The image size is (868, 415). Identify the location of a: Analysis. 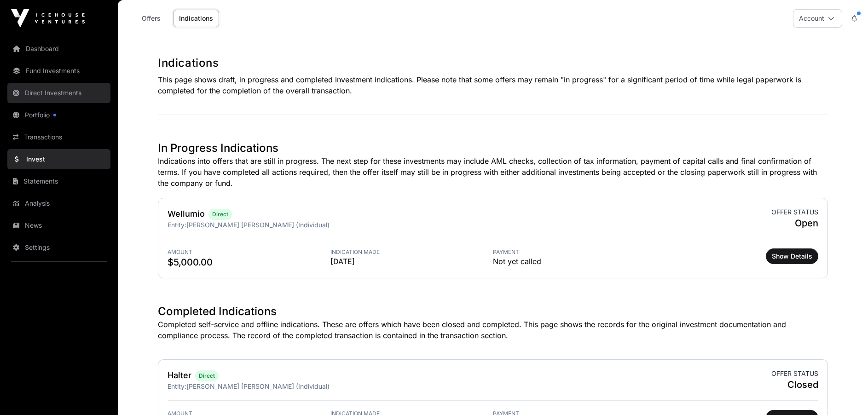
(59, 203).